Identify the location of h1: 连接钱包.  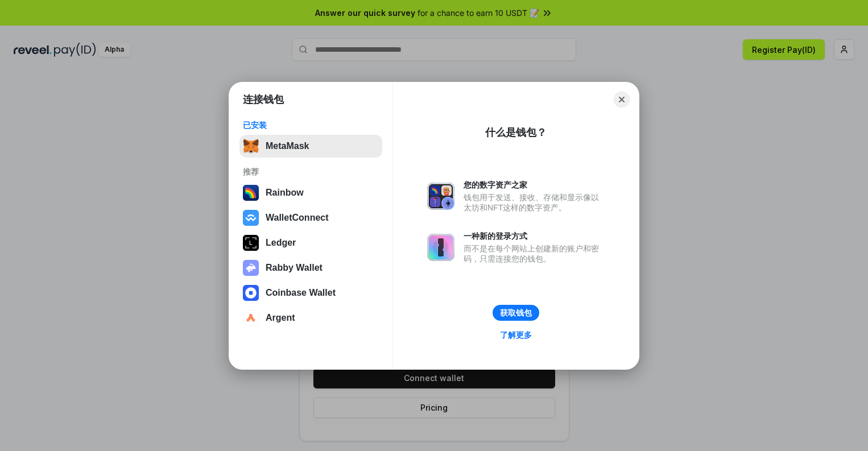
(264, 99).